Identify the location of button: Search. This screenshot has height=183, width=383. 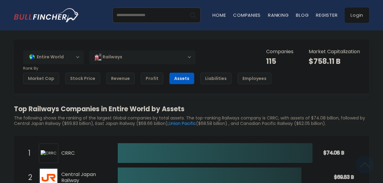
(193, 15).